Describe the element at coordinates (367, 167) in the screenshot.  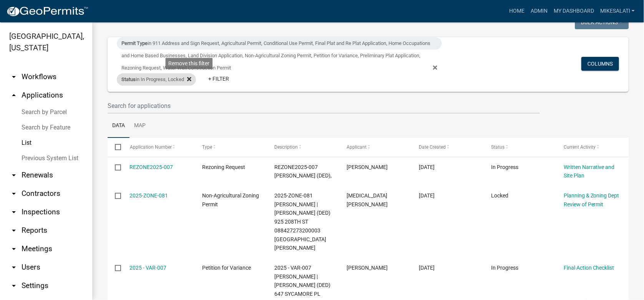
I see `span: Anton Olson` at that location.